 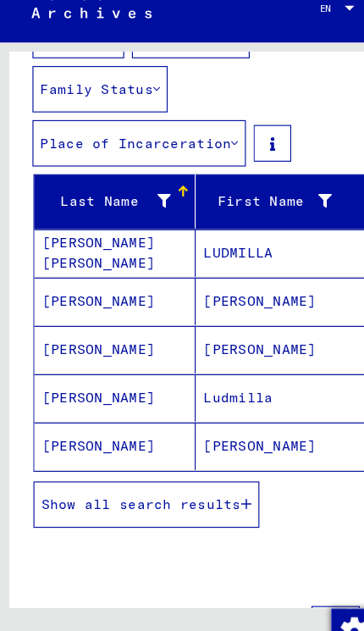 What do you see at coordinates (112, 601) in the screenshot?
I see `p: Copyright © Arolsen Archives, 2021` at bounding box center [112, 601].